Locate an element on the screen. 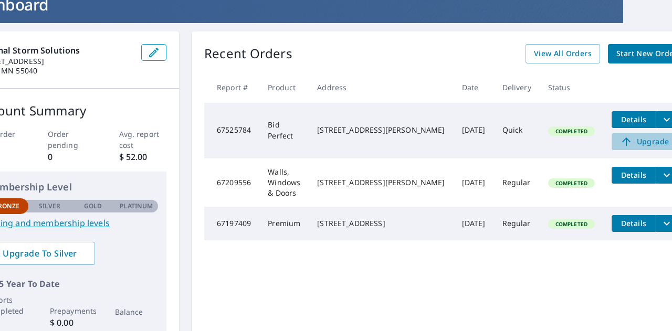  td: 67525784 is located at coordinates (231, 131).